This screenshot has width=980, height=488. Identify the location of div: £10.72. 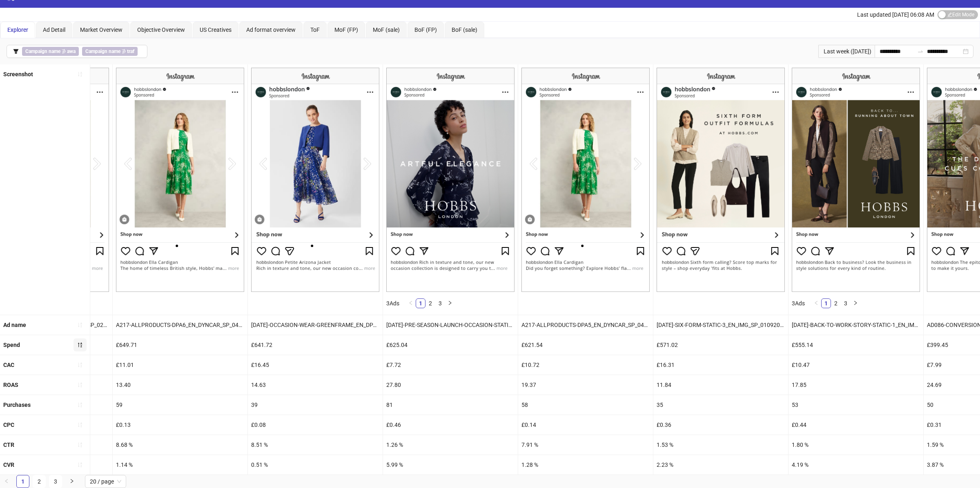
(586, 365).